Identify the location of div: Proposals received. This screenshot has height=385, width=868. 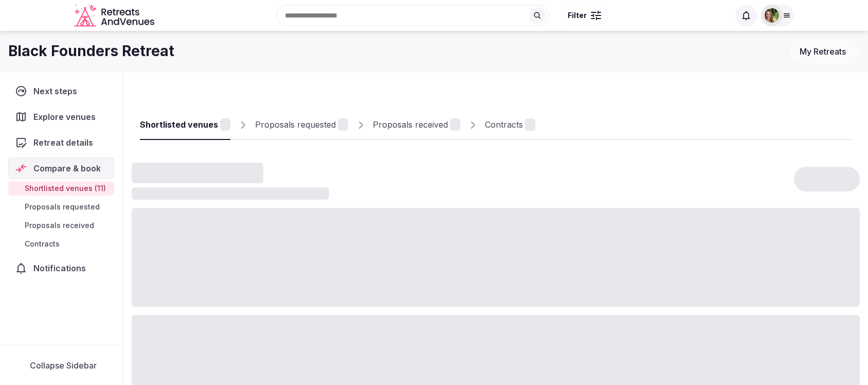
(410, 125).